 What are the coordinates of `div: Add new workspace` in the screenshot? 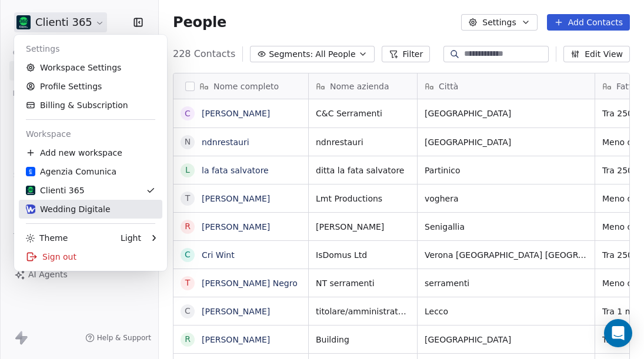 It's located at (90, 152).